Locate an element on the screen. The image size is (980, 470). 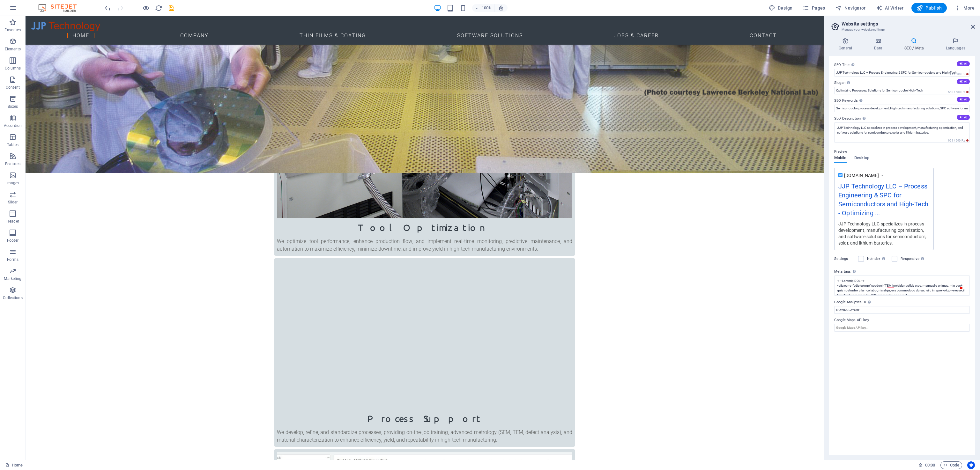
span: AI Writer is located at coordinates (890, 8).